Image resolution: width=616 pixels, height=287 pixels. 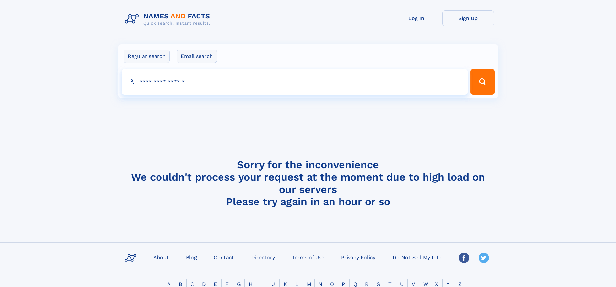 I want to click on img: Facebook, so click(x=464, y=258).